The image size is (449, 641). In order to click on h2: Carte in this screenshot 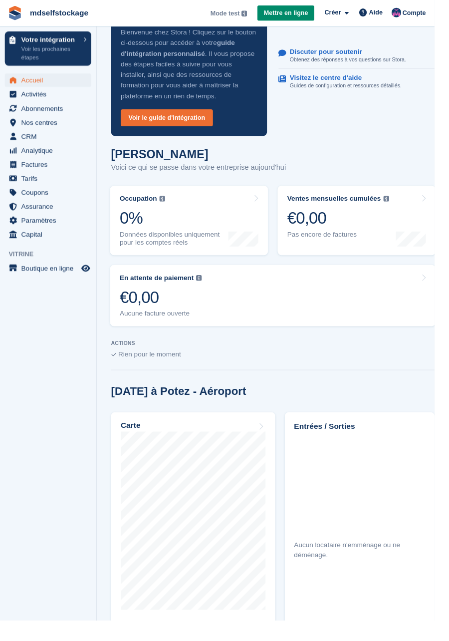, I will do `click(135, 439)`.